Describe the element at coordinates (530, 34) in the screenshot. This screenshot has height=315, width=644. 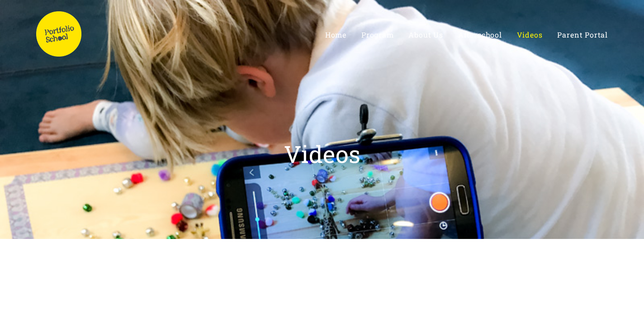
I see `span: Videos` at that location.